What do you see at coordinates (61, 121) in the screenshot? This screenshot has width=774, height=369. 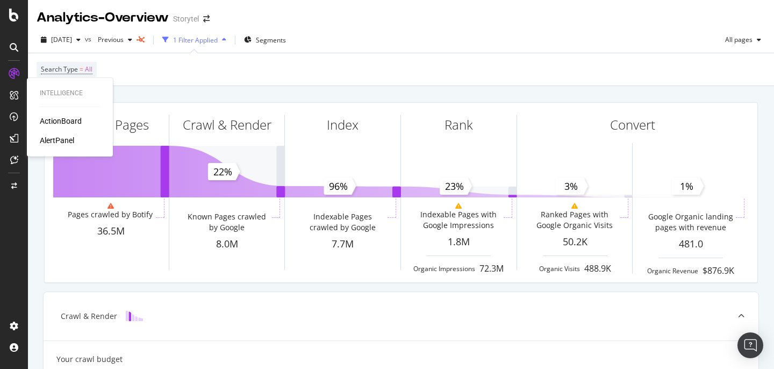 I see `a: ActionBoard` at bounding box center [61, 121].